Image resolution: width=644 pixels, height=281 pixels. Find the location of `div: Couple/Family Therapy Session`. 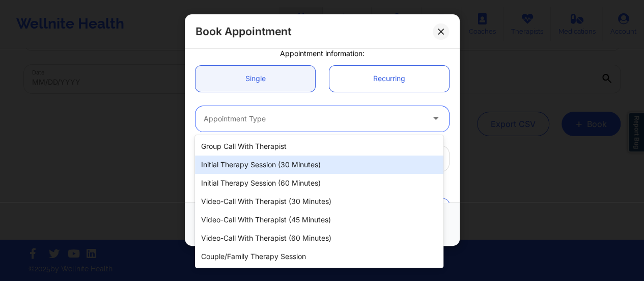

div: Couple/Family Therapy Session is located at coordinates (319, 256).